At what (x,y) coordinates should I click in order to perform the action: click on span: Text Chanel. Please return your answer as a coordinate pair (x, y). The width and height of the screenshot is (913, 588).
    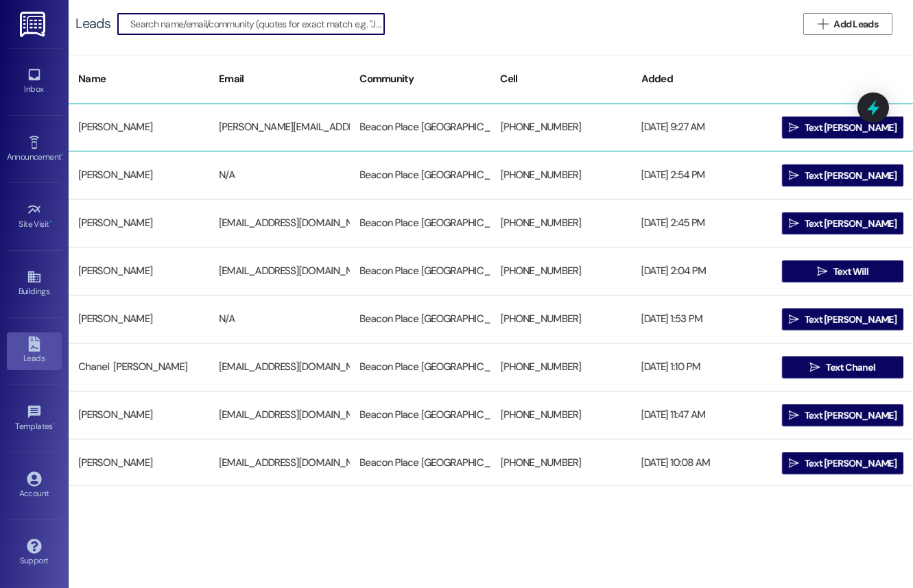
    Looking at the image, I should click on (850, 367).